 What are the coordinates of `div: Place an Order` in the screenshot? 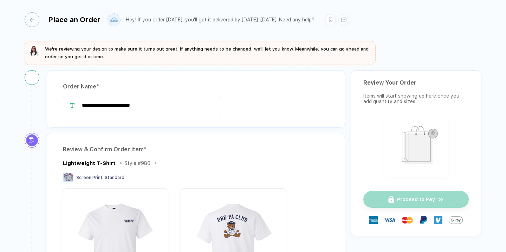 It's located at (74, 20).